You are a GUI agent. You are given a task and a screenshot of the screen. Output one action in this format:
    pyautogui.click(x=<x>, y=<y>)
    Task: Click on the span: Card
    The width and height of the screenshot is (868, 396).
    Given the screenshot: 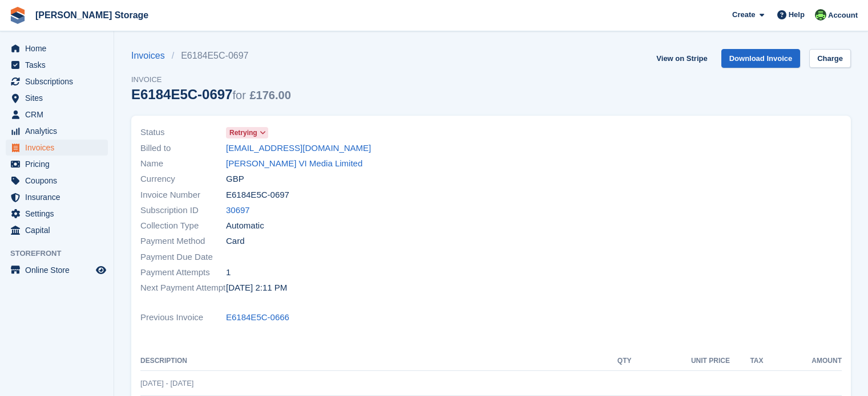 What is the action you would take?
    pyautogui.click(x=235, y=242)
    